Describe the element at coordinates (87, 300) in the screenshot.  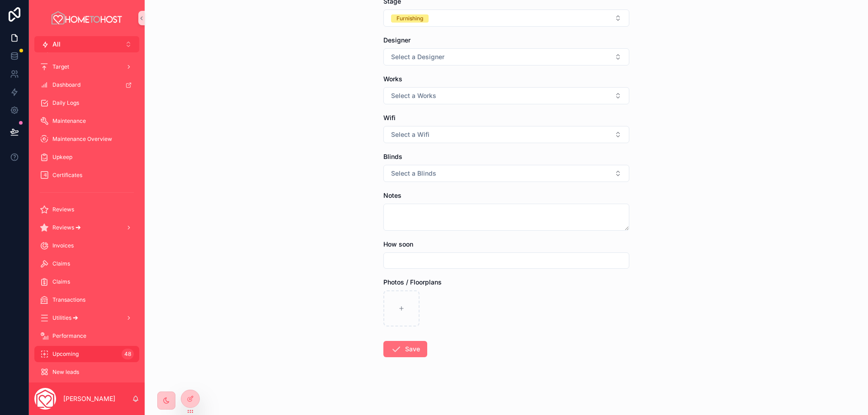
I see `a: Transactions` at that location.